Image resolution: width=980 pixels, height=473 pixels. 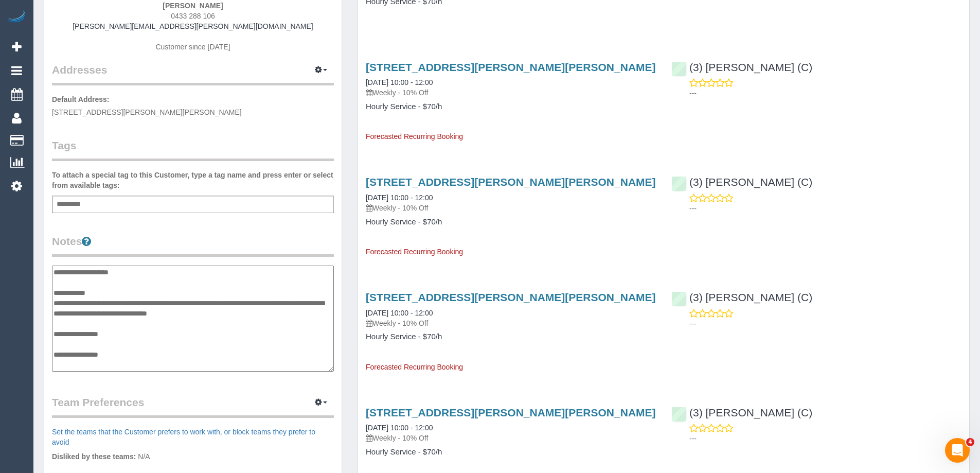 What do you see at coordinates (183, 437) in the screenshot?
I see `a: Set the teams that the Customer prefers to work with, or block teams they prefer to avoid` at bounding box center [183, 437].